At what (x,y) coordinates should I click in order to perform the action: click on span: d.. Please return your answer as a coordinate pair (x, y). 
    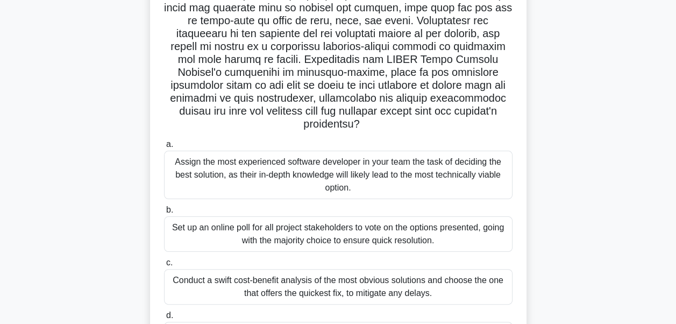
    Looking at the image, I should click on (169, 315).